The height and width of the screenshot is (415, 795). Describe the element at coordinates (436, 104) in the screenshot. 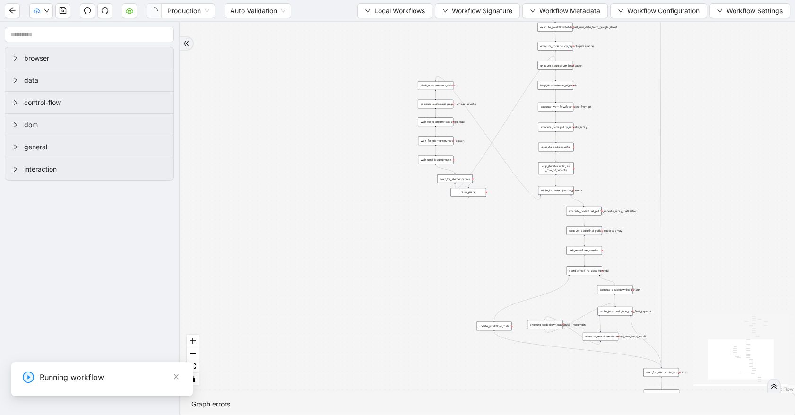

I see `div: execute_code:next_page_number_counter` at that location.